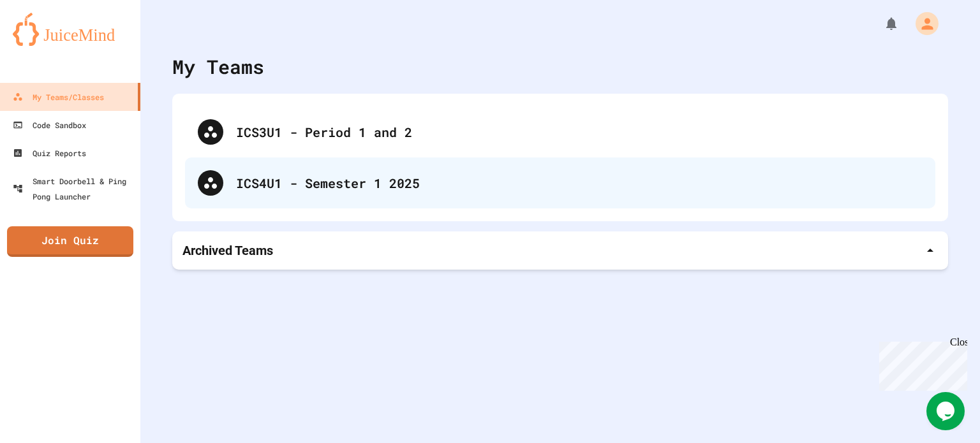 The width and height of the screenshot is (980, 443). What do you see at coordinates (218, 66) in the screenshot?
I see `div: My Teams` at bounding box center [218, 66].